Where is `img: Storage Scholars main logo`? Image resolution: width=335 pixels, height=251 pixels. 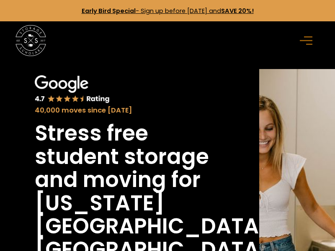 img: Storage Scholars main logo is located at coordinates (31, 40).